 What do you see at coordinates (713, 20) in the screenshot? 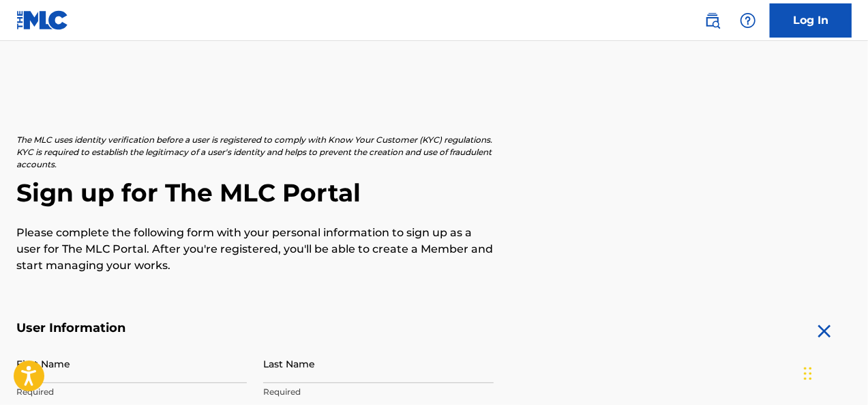
I see `a: Public Search` at bounding box center [713, 20].